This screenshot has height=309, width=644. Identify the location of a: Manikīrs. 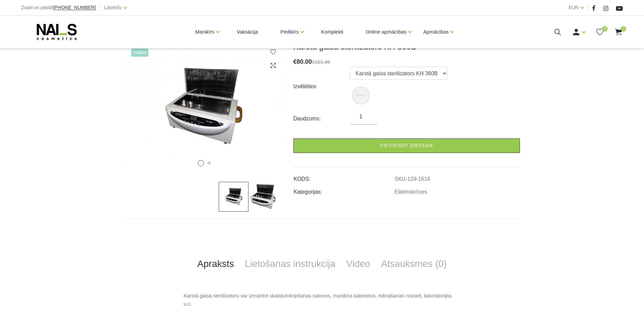
(205, 32).